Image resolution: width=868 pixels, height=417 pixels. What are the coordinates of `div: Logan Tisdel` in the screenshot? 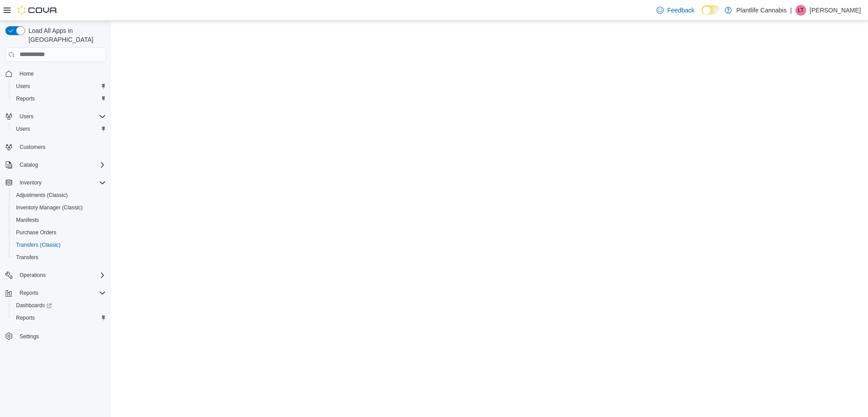 It's located at (801, 10).